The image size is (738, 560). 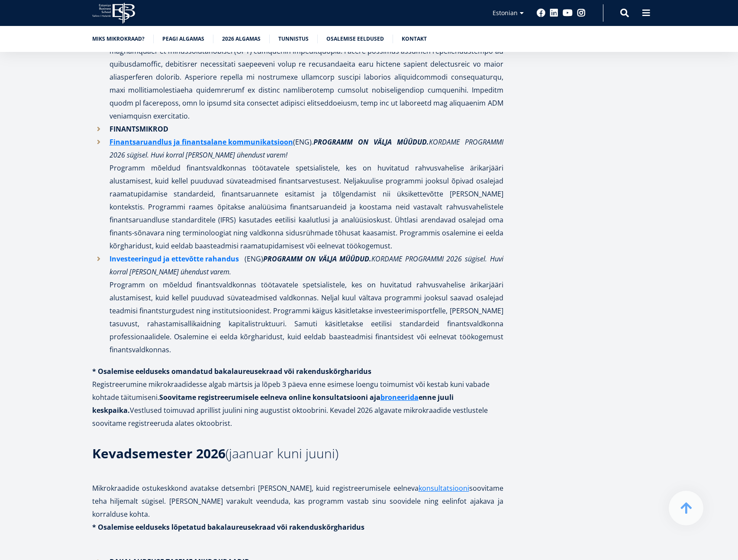 What do you see at coordinates (201, 142) in the screenshot?
I see `a: Finantsaruandlus ja finantsalane kommunikatsioon` at bounding box center [201, 142].